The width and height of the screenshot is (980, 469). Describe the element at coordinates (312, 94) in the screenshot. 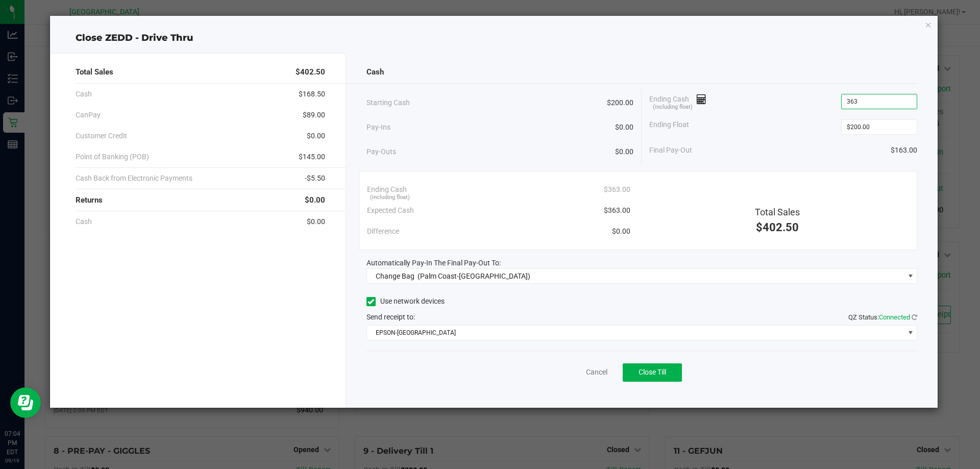

I see `span: $168.50` at that location.